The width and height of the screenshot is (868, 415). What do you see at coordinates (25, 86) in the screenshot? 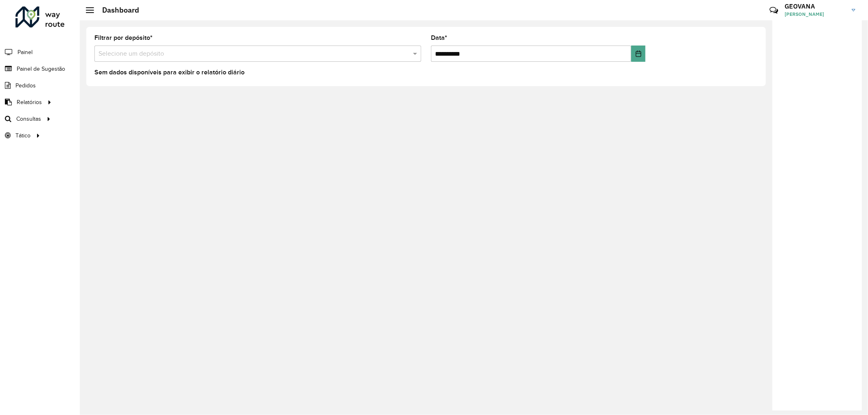
I see `span: Pedidos` at bounding box center [25, 86].